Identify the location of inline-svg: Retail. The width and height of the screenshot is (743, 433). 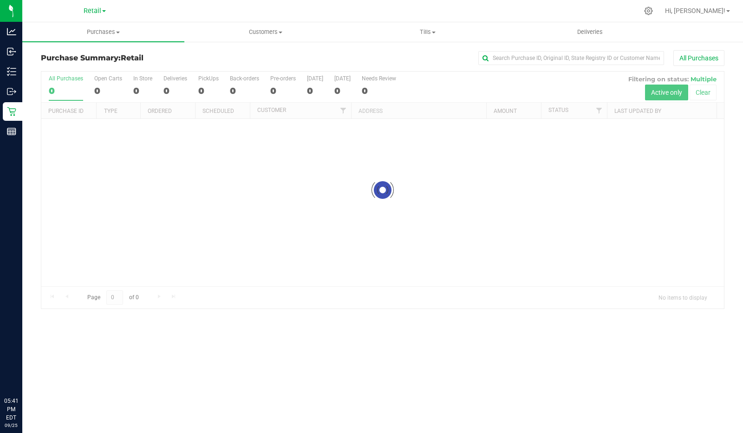
(12, 111).